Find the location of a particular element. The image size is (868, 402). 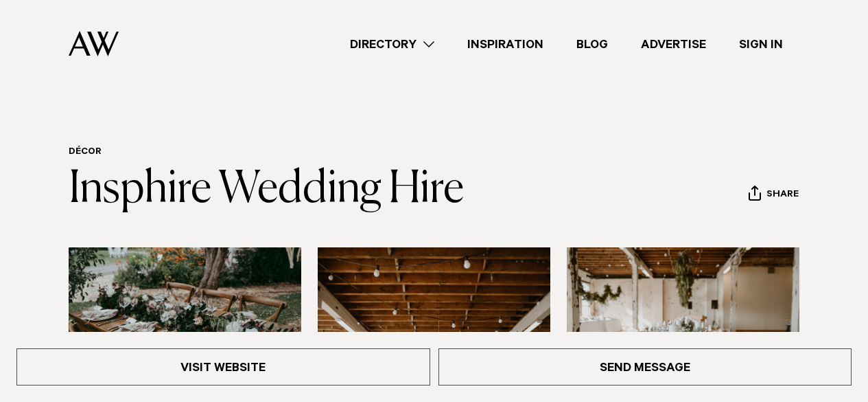

a: Sign In is located at coordinates (761, 44).